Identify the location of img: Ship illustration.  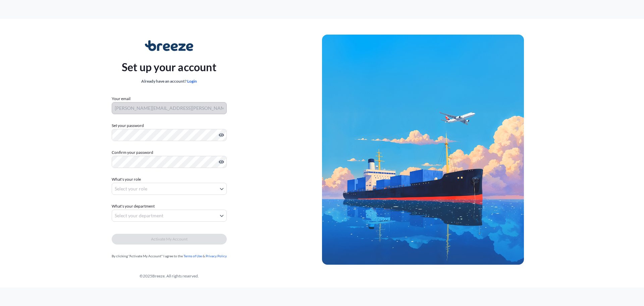
(423, 149).